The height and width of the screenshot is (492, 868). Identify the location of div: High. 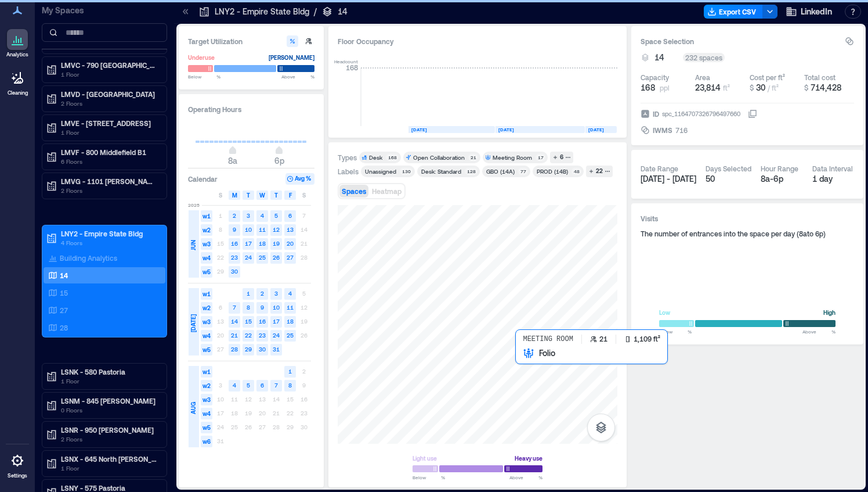
(829, 313).